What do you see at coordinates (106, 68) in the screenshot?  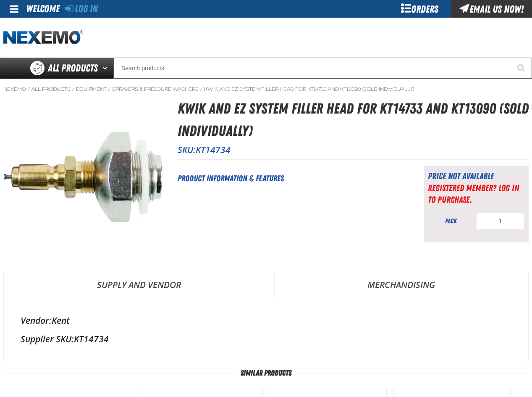 I see `button: Open All Products pages` at bounding box center [106, 68].